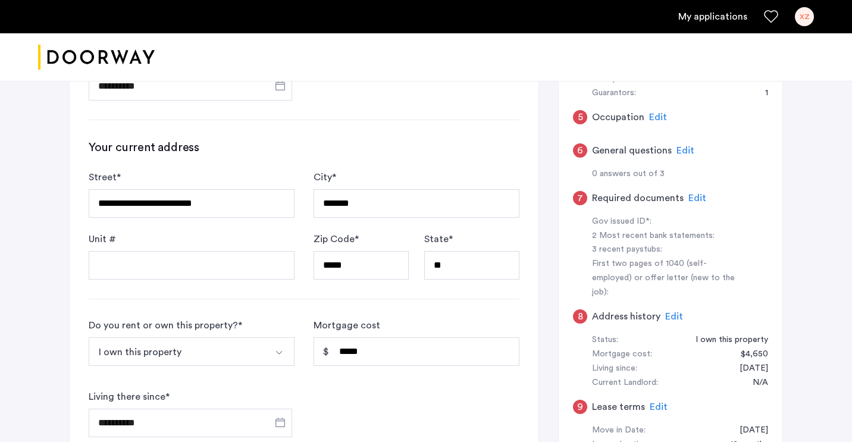 The width and height of the screenshot is (852, 442). I want to click on div: N/A, so click(754, 383).